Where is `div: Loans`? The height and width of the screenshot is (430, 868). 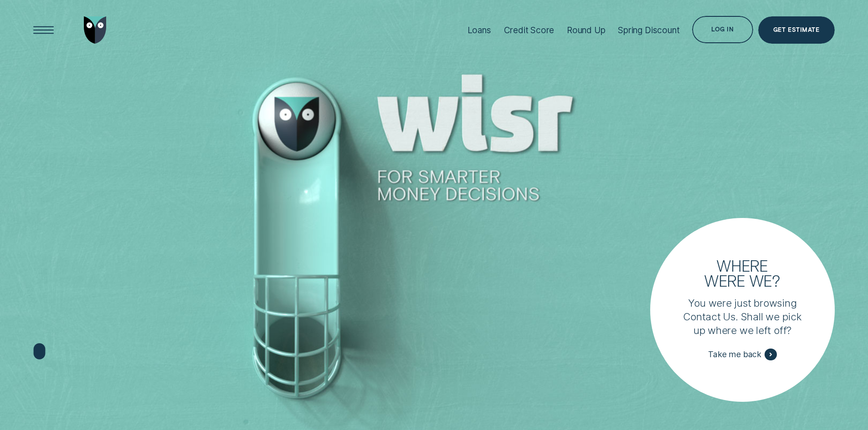 div: Loans is located at coordinates (479, 30).